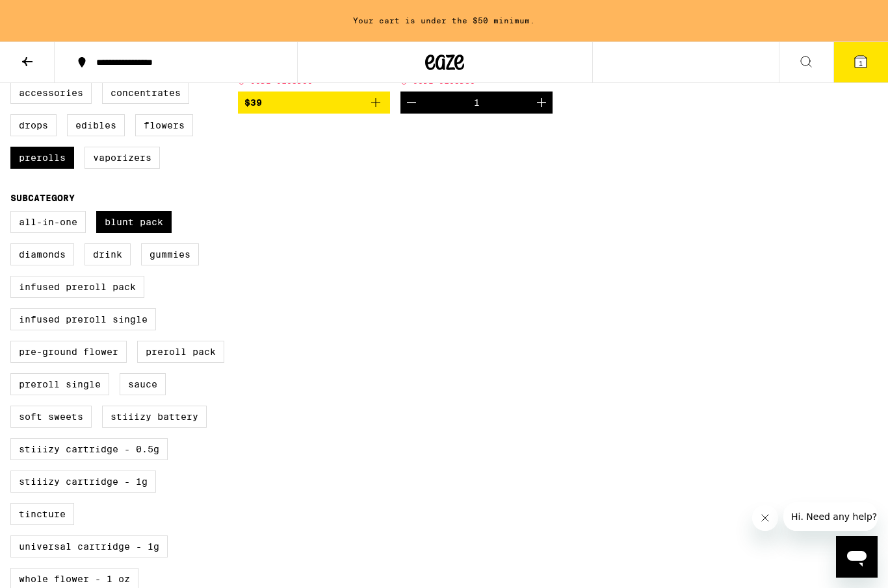  I want to click on legend: Subcategory, so click(42, 198).